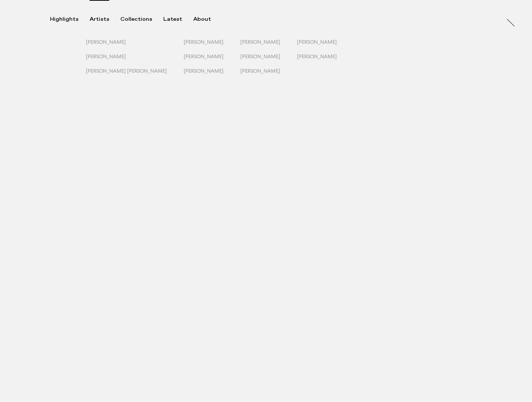 This screenshot has height=402, width=532. What do you see at coordinates (100, 20) in the screenshot?
I see `div: Artists` at bounding box center [100, 20].